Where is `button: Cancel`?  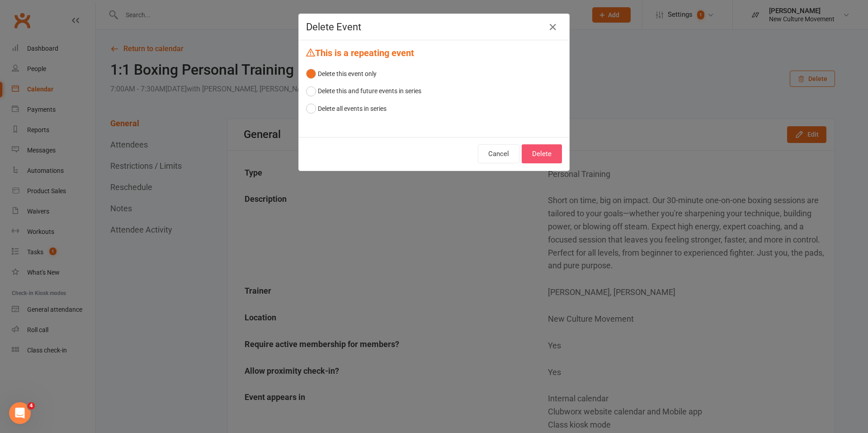
button: Cancel is located at coordinates (499, 154).